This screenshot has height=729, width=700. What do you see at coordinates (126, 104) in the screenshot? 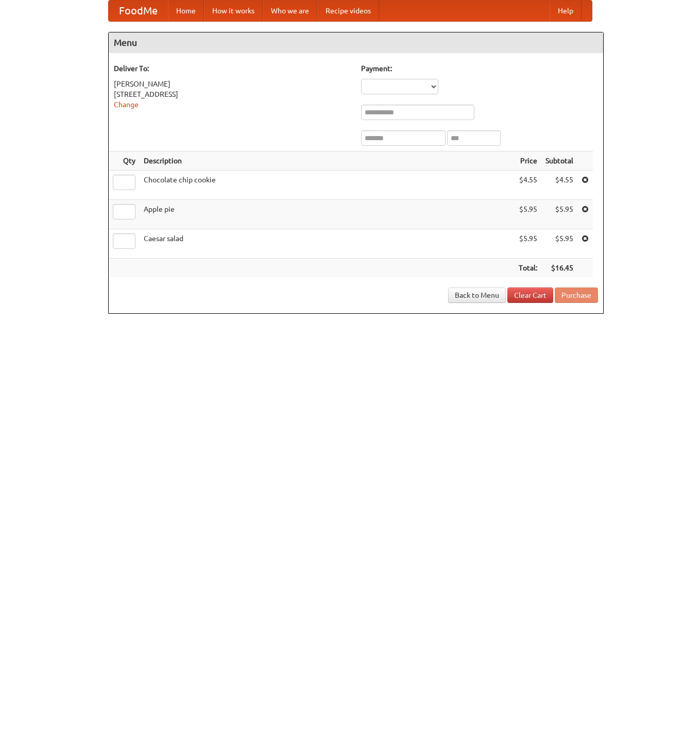
I see `a: Change` at bounding box center [126, 104].